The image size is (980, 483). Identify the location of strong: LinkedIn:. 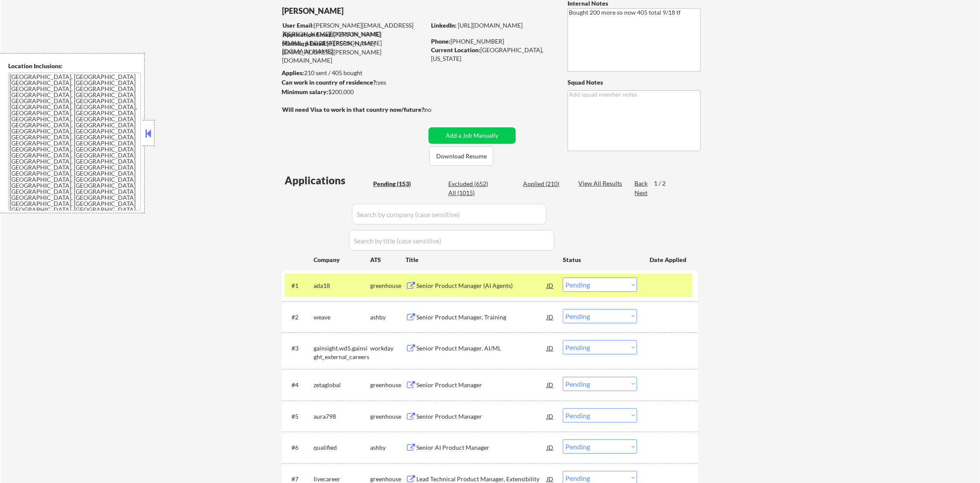
(444, 25).